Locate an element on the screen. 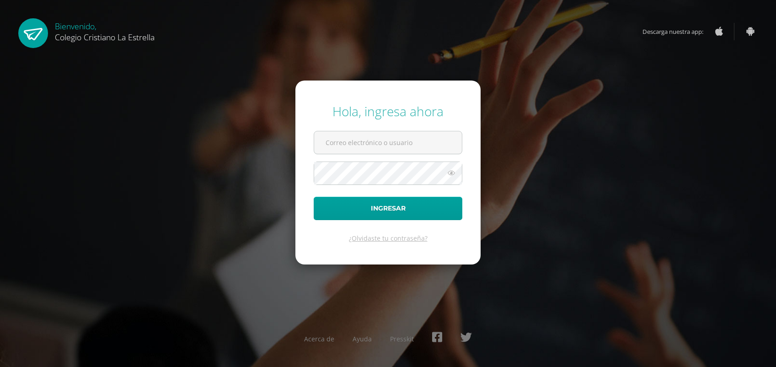  div: Bienvenido, is located at coordinates (105, 30).